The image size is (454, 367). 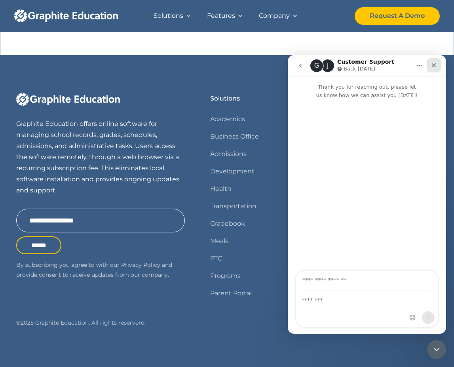 I want to click on h1: Customer Support, so click(x=78, y=7).